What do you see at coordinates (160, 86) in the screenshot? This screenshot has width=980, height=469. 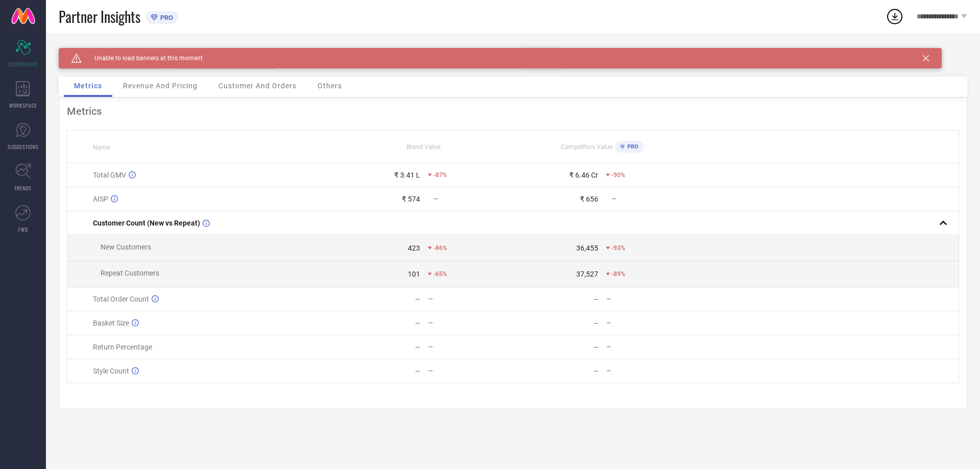 I see `span: Revenue And Pricing` at bounding box center [160, 86].